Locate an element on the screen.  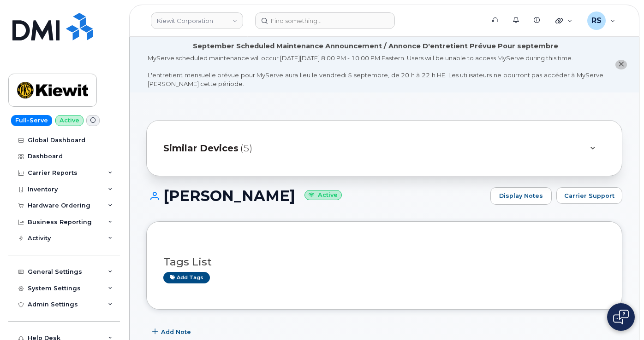
div: September Scheduled Maintenance Announcement / Annonce D'entretient Prévue Pour septembre is located at coordinates (375, 46).